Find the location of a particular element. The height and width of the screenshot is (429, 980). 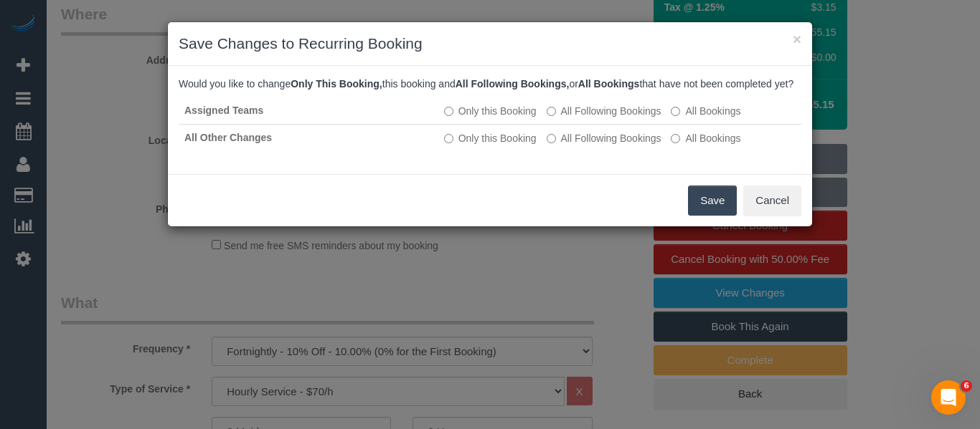

span: 6 is located at coordinates (966, 386).